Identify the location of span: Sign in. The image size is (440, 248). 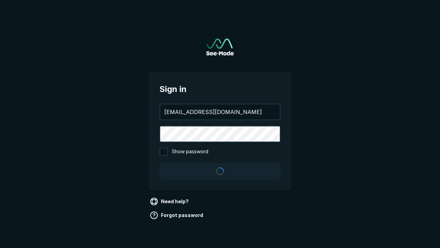
(220, 89).